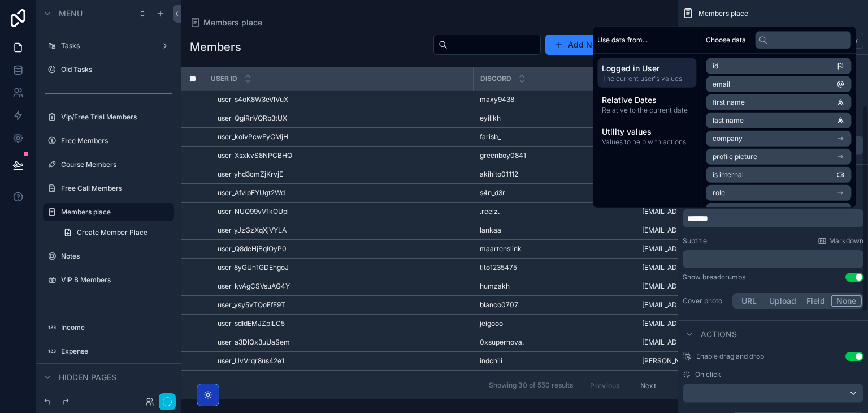  What do you see at coordinates (749, 301) in the screenshot?
I see `button: URL` at bounding box center [749, 301].